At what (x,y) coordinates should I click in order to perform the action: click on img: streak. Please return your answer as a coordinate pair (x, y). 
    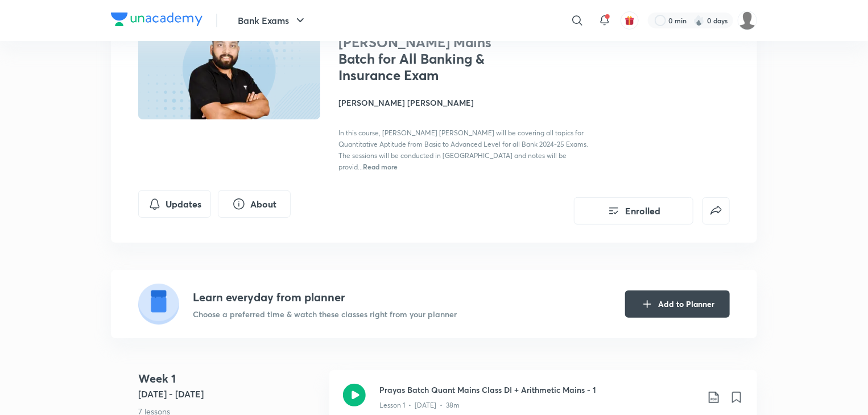
    Looking at the image, I should click on (699, 21).